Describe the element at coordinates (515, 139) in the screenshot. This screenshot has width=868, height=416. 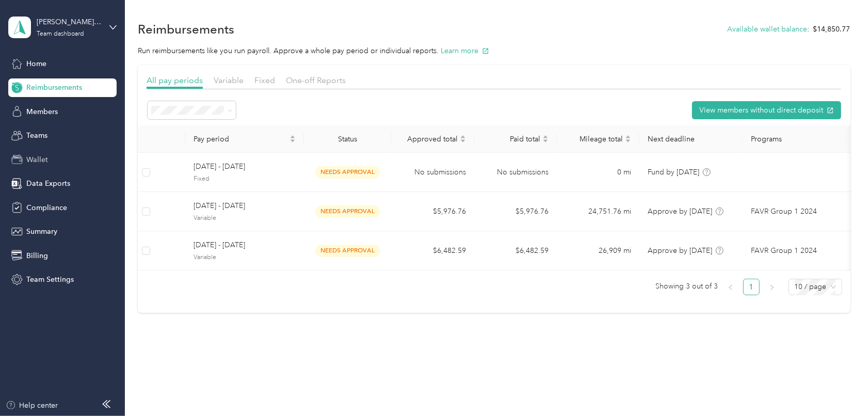
I see `th: Paid total` at that location.